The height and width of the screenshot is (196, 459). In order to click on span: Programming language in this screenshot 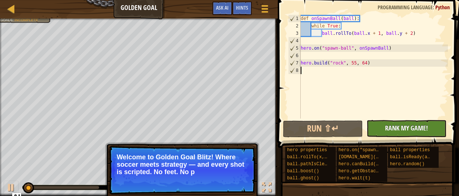, I will do `click(405, 7)`.